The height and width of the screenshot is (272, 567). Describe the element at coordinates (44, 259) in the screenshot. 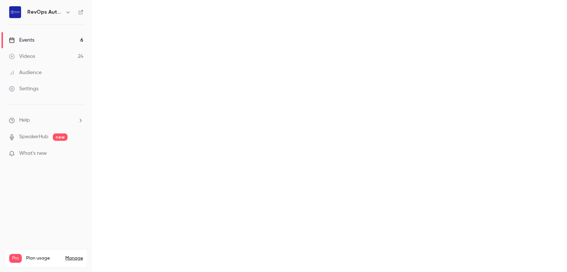

I see `span: Plan usage` at that location.